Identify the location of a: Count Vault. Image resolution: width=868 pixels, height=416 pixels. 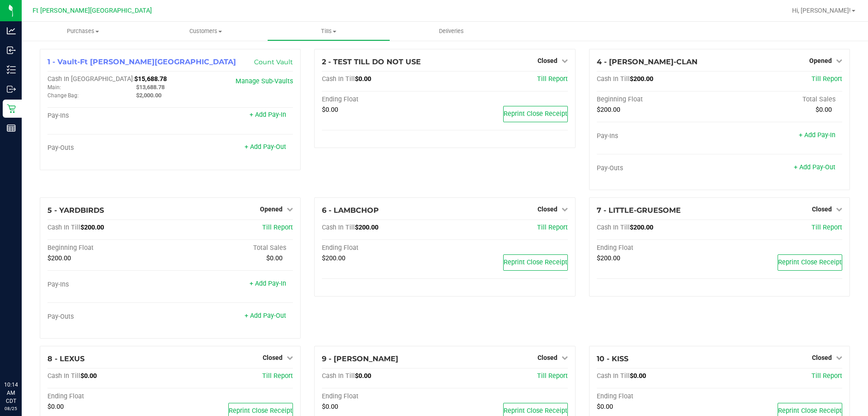
(274, 62).